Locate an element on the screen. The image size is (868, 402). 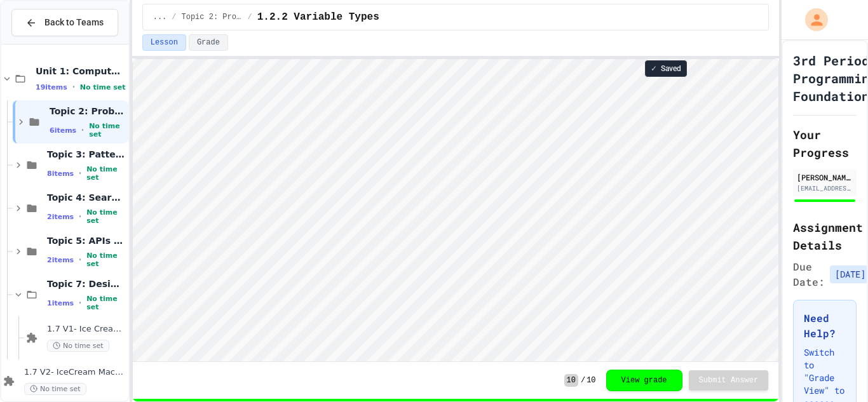
h3: Need Help? is located at coordinates (825, 326).